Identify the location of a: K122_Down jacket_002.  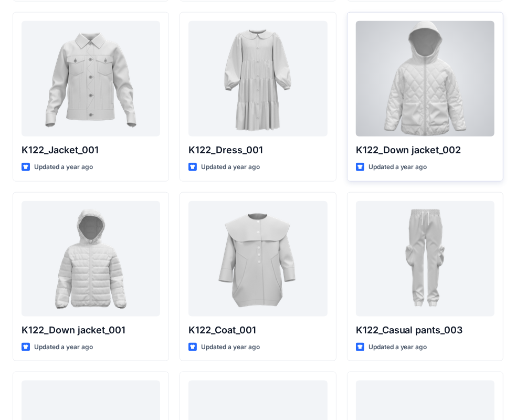
(425, 79).